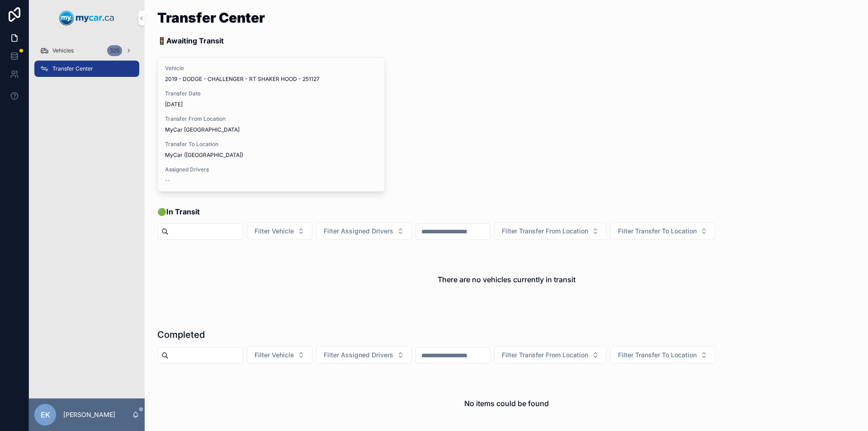  Describe the element at coordinates (271, 119) in the screenshot. I see `span: Transfer From Location` at that location.